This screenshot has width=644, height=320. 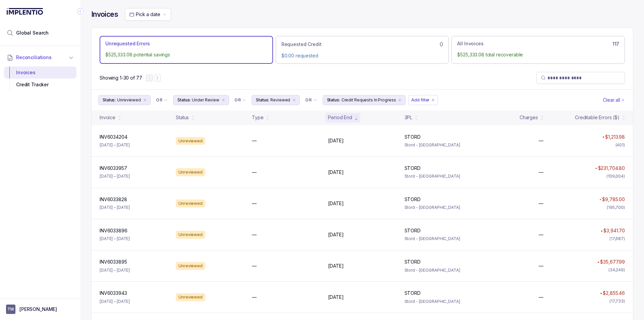 What do you see at coordinates (369, 100) in the screenshot?
I see `p: Credit Requests In Progress` at bounding box center [369, 100].